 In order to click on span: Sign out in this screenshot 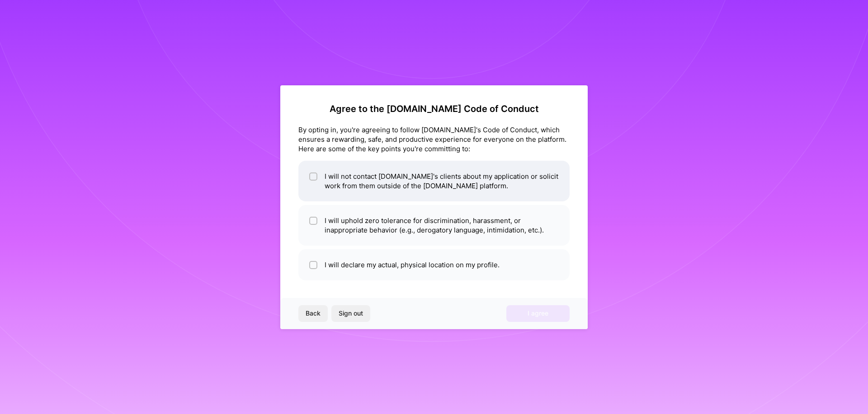, I will do `click(351, 313)`.